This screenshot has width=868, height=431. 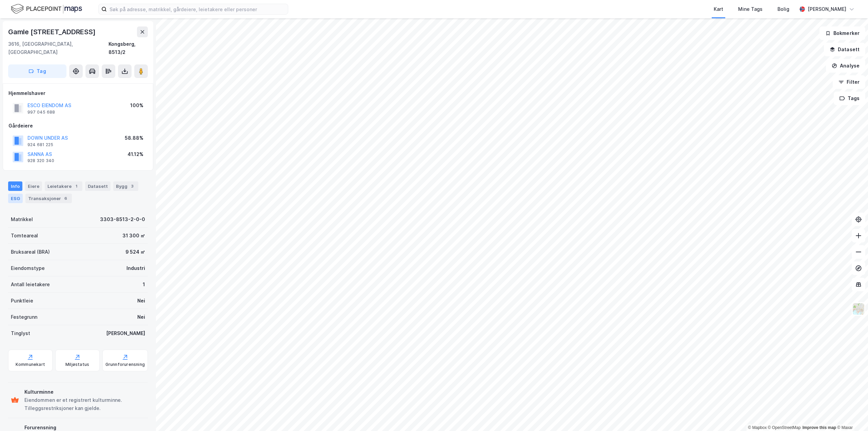 I want to click on button: Tag, so click(x=37, y=71).